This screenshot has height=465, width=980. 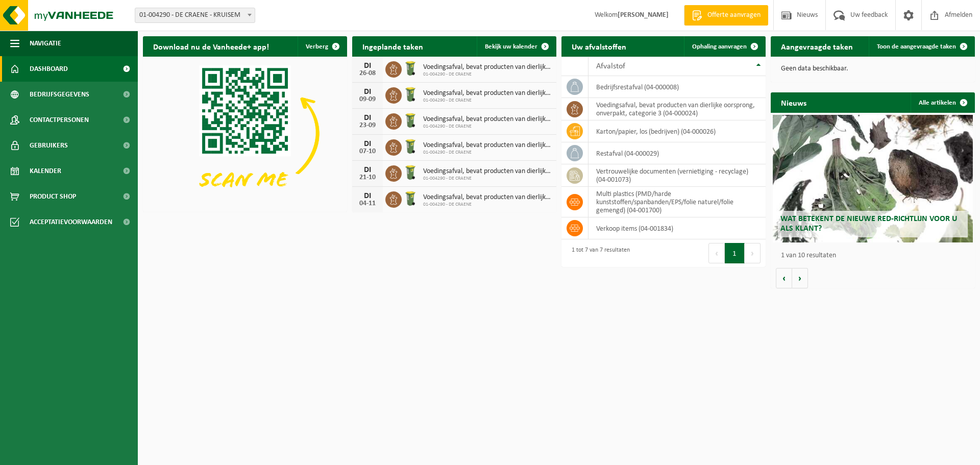 I want to click on h2: Nieuws, so click(x=794, y=102).